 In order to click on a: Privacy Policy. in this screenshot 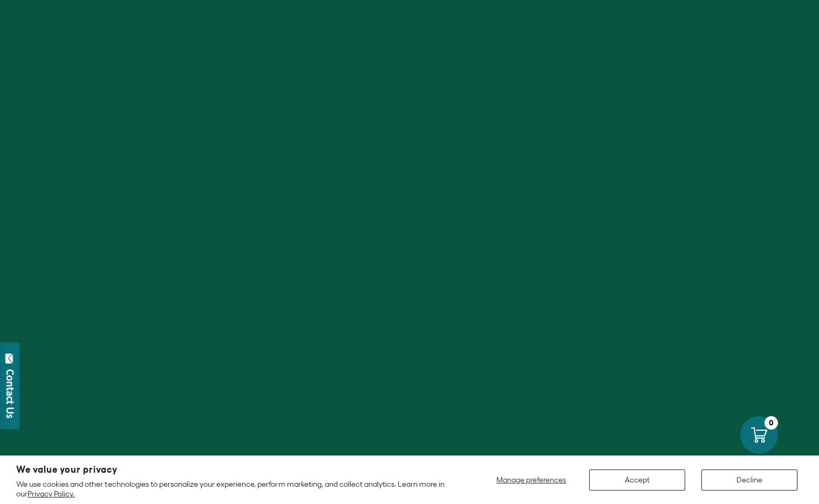, I will do `click(51, 494)`.